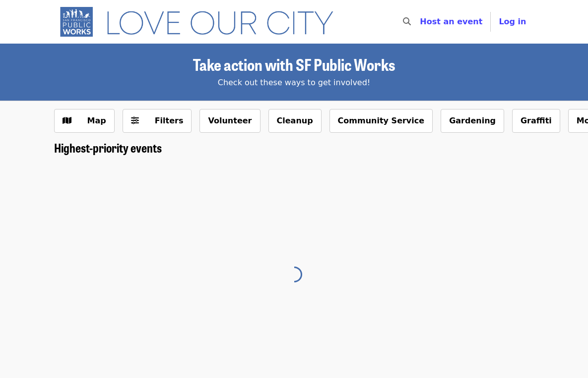  Describe the element at coordinates (230, 121) in the screenshot. I see `button: Volunteer` at that location.